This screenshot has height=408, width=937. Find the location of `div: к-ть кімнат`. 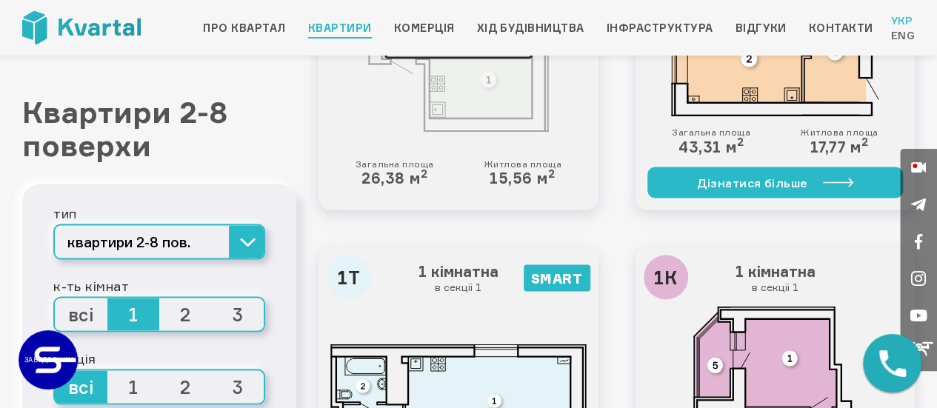

div: к-ть кімнат is located at coordinates (159, 285).